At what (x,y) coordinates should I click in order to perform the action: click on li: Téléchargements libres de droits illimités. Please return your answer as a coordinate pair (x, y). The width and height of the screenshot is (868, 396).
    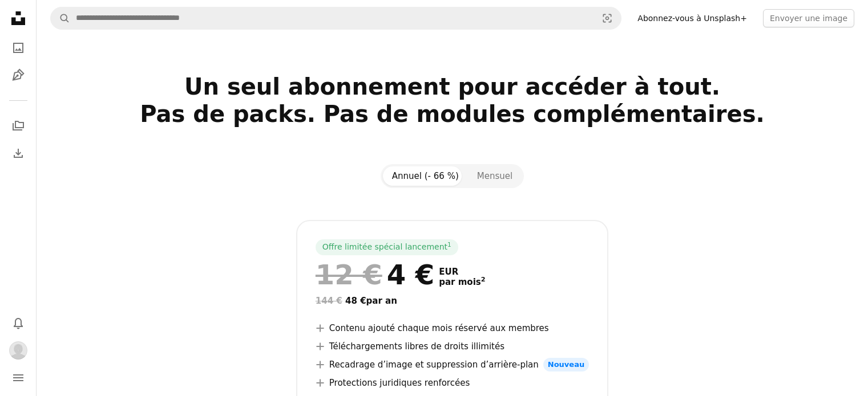
    Looking at the image, I should click on (452, 346).